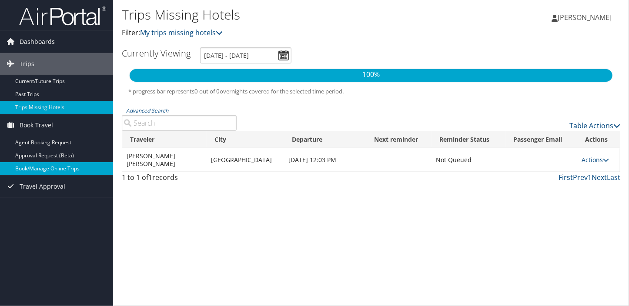 Image resolution: width=629 pixels, height=306 pixels. I want to click on span: Travel Approval, so click(42, 187).